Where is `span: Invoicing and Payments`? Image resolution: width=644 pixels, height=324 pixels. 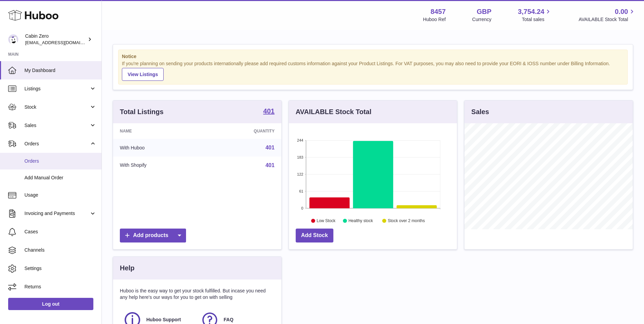 span: Invoicing and Payments is located at coordinates (56, 213).